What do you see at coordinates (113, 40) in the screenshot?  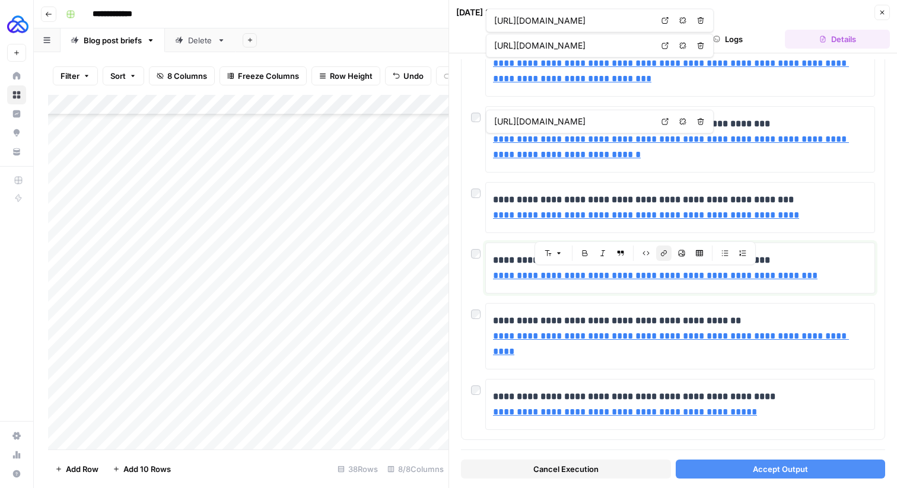 I see `div: Blog post briefs` at bounding box center [113, 40].